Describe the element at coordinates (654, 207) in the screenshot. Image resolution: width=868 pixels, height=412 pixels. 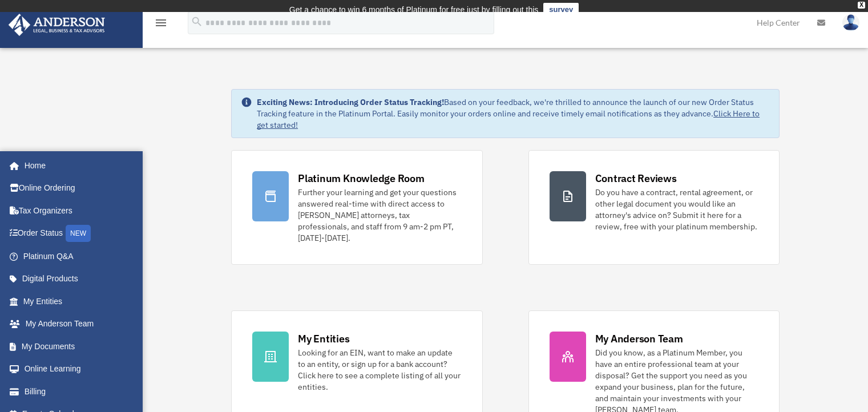
I see `a: Contract Reviews Do you have a contract, rental agreement, or other legal document you would like...` at that location.